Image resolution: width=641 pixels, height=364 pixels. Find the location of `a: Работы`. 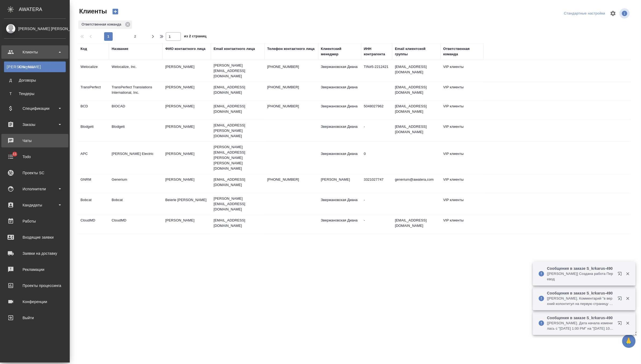

a: Работы is located at coordinates (35, 221).